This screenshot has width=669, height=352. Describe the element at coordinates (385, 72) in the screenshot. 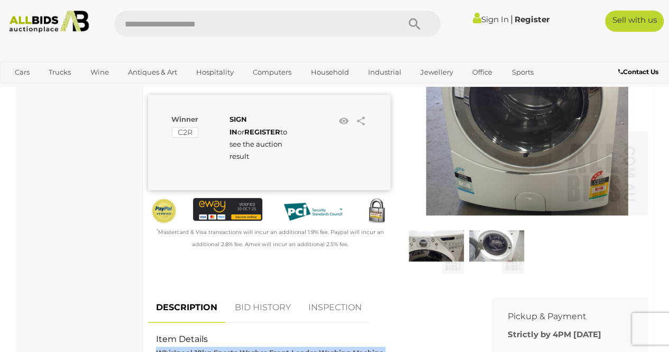

I see `a: Industrial` at that location.